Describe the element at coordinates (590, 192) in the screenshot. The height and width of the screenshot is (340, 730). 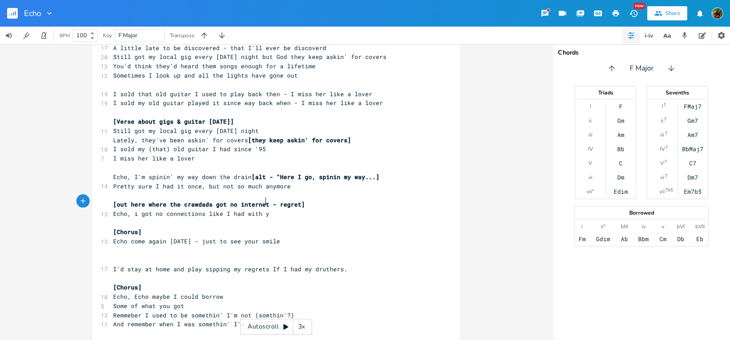
I see `div: vii°` at that location.